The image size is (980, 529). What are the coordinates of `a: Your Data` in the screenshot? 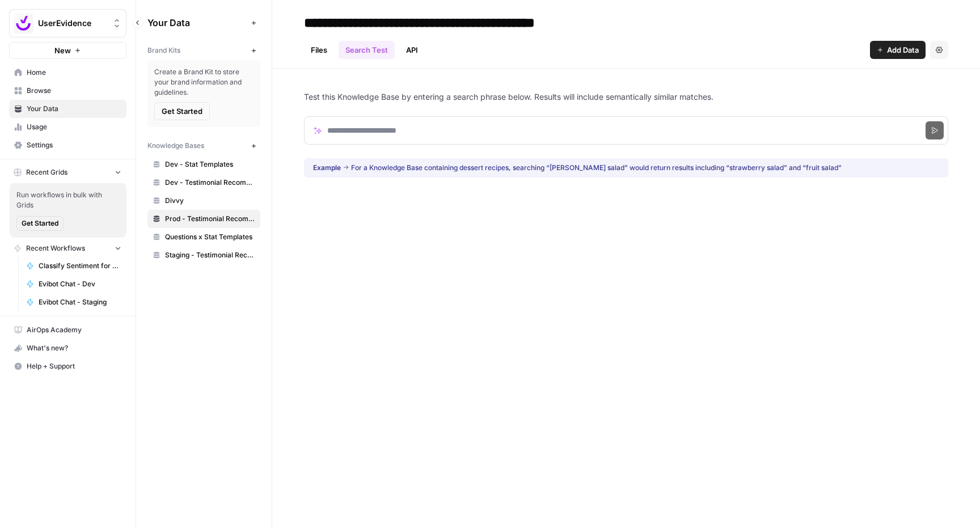 It's located at (67, 109).